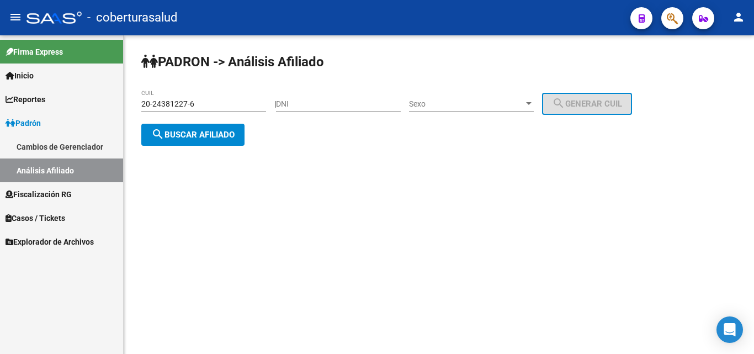 The height and width of the screenshot is (354, 754). I want to click on strong: PADRON -> Análisis Afiliado, so click(233, 62).